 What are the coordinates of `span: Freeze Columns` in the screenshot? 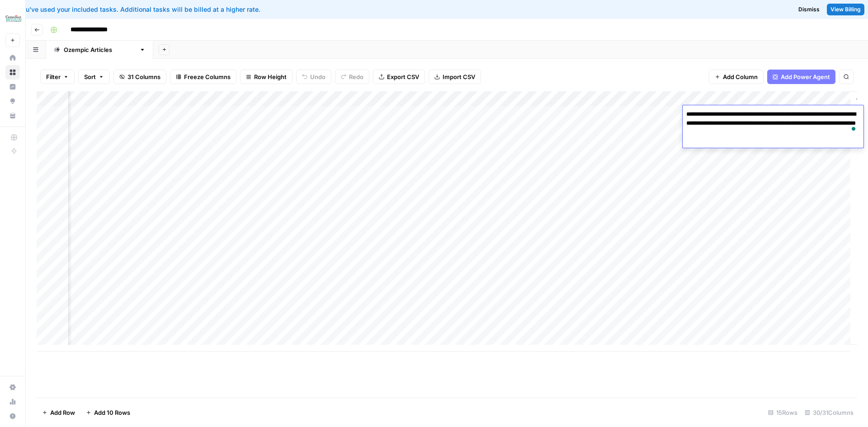 It's located at (207, 77).